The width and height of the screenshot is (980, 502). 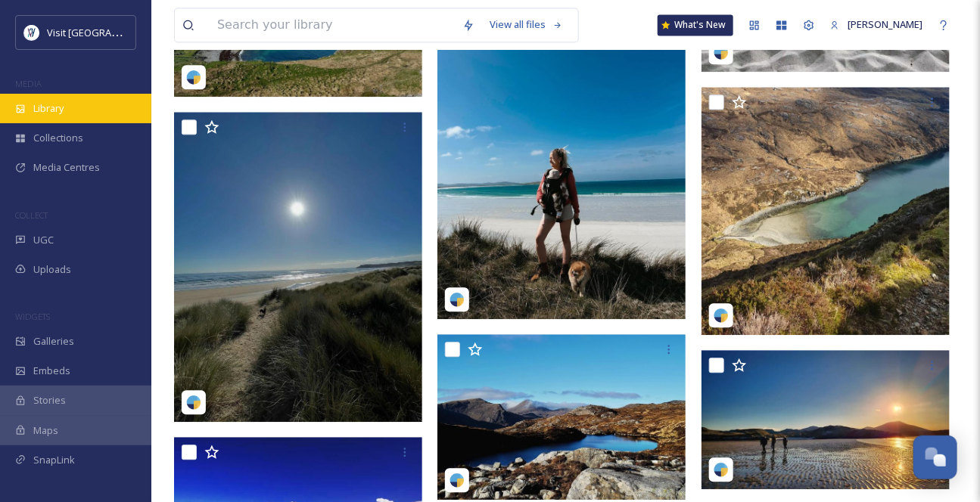 I want to click on div: What's New, so click(x=695, y=25).